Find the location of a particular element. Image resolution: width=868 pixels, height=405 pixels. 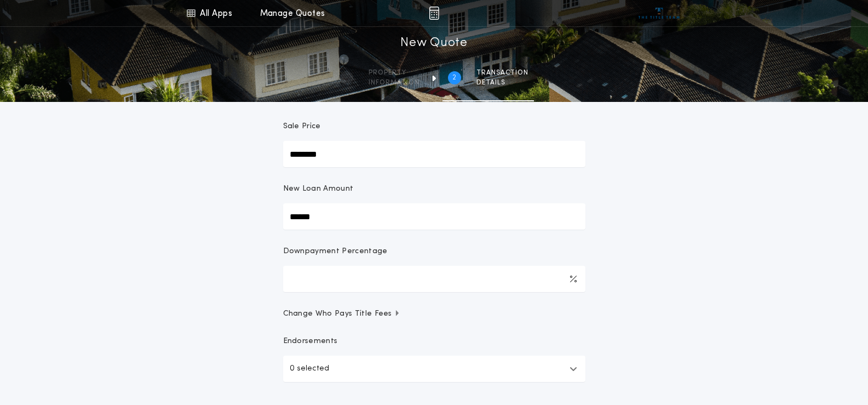

input: Downpayment Percentage is located at coordinates (434, 279).